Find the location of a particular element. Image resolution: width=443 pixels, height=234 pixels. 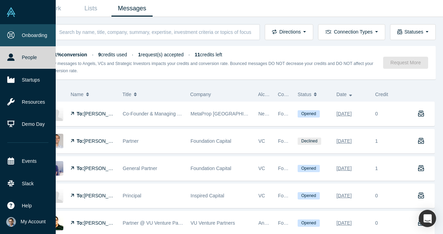

span: Partner @ VU Venture Partners is located at coordinates (157, 223).